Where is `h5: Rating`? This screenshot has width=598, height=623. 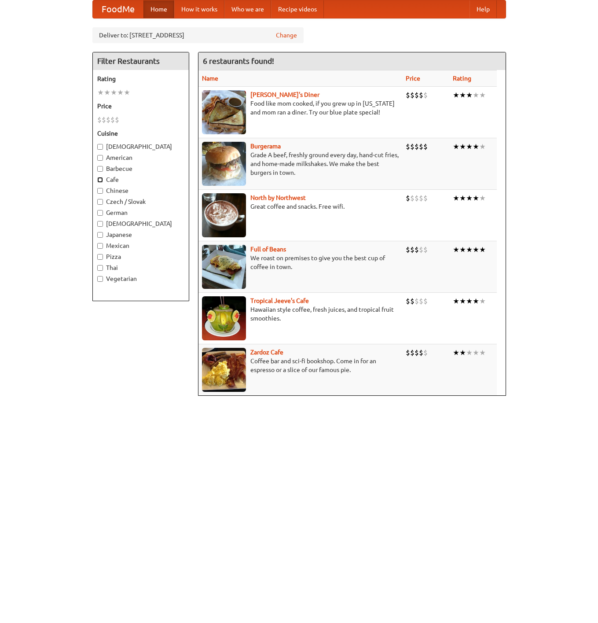 h5: Rating is located at coordinates (141, 79).